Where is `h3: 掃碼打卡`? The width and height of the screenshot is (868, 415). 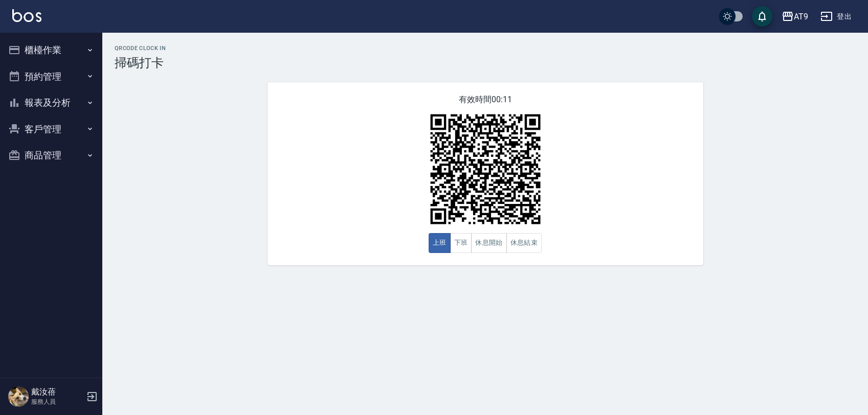 h3: 掃碼打卡 is located at coordinates (485, 63).